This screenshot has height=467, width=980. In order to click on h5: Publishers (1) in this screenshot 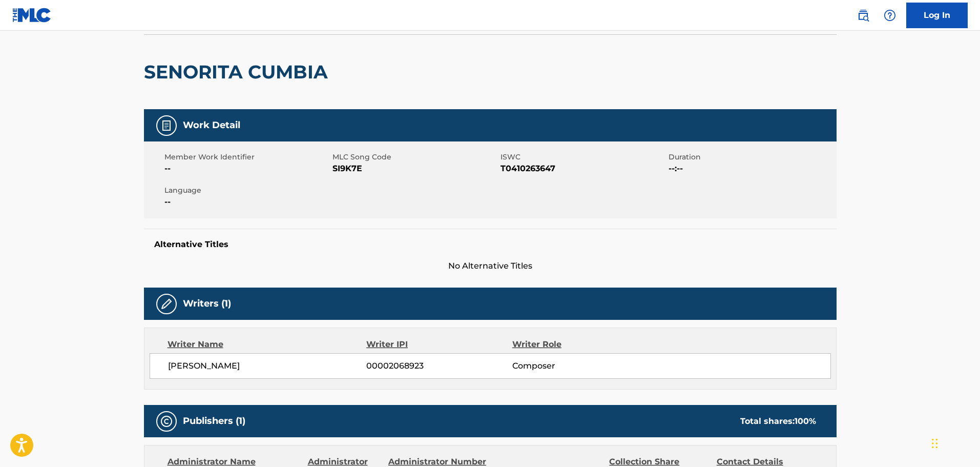, I will do `click(214, 420)`.